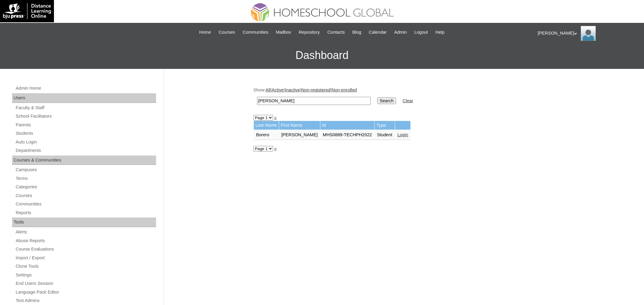 This screenshot has height=305, width=644. Describe the element at coordinates (27, 11) in the screenshot. I see `img: logo-white.png` at that location.